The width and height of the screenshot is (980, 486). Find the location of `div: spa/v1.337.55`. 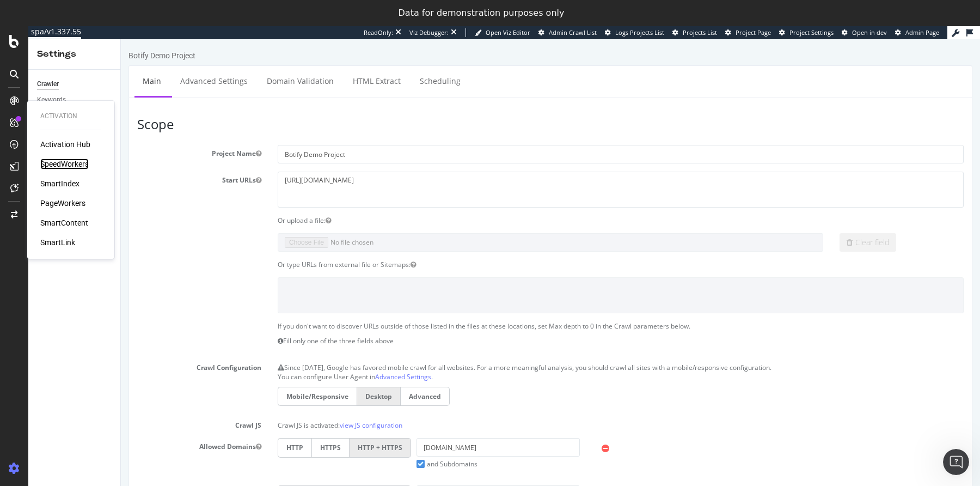

div: spa/v1.337.55 is located at coordinates (54, 32).